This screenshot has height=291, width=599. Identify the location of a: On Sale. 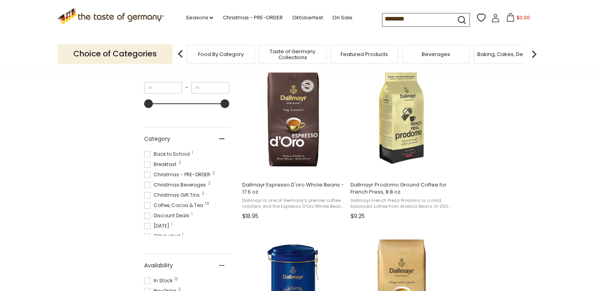
(342, 18).